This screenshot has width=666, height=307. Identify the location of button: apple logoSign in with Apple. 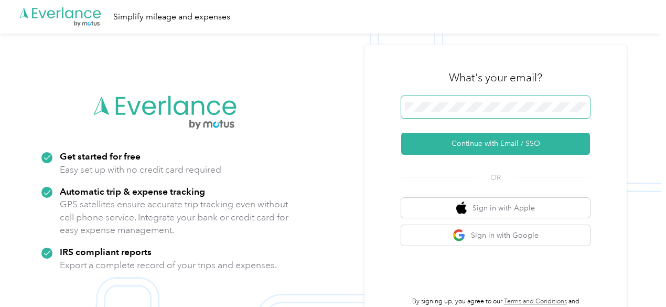
(496, 208).